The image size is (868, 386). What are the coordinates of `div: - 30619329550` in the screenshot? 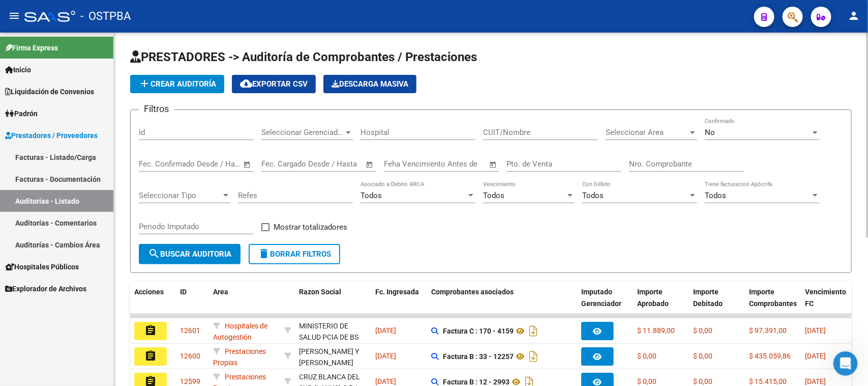 It's located at (333, 356).